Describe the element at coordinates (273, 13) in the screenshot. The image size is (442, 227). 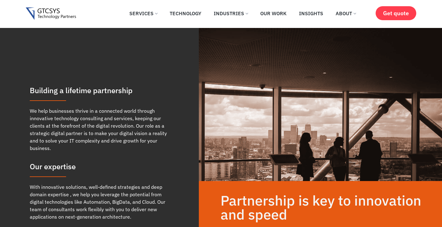
I see `a: Our Work` at that location.